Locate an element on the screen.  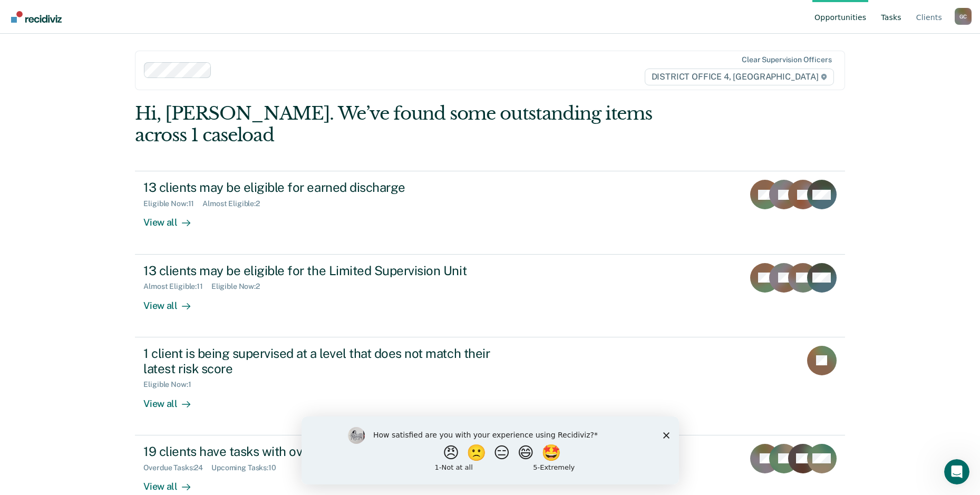
button: Profile dropdown button is located at coordinates (963, 16).